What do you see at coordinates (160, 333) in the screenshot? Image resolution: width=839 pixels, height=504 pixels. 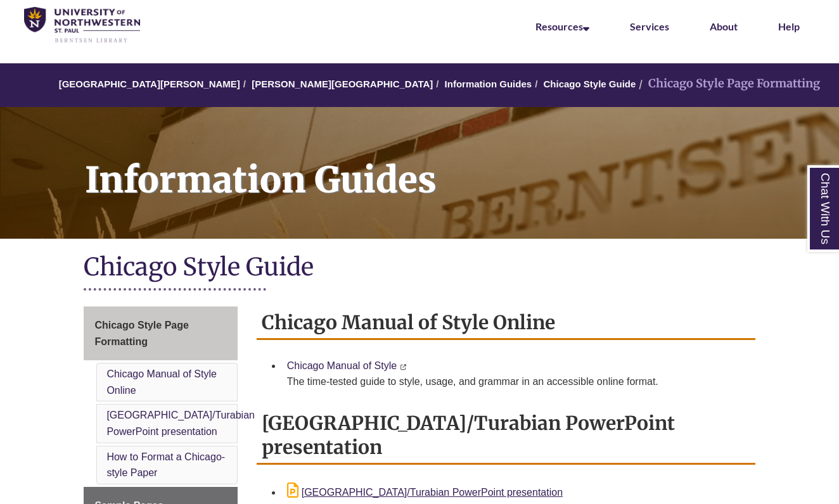 I see `a: Chicago Style Page Formatting` at bounding box center [160, 333].